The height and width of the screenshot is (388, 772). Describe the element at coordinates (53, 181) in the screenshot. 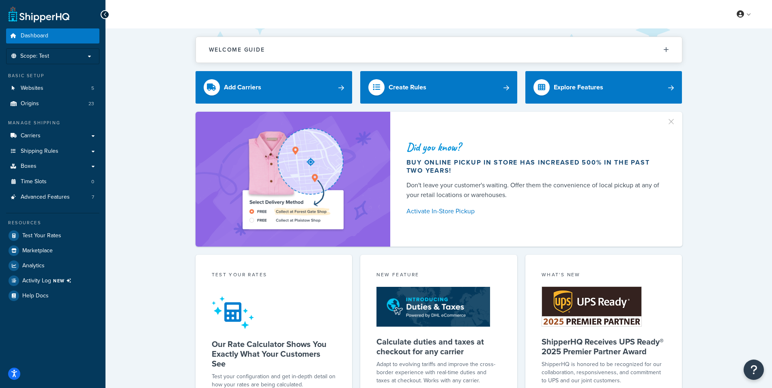

I see `a: Time Slots0` at that location.